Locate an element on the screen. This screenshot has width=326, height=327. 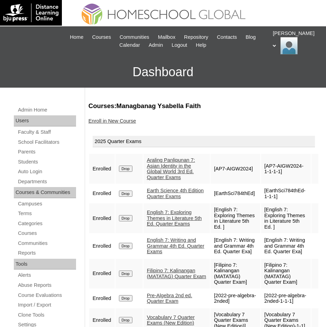
a: Students is located at coordinates (47, 162).